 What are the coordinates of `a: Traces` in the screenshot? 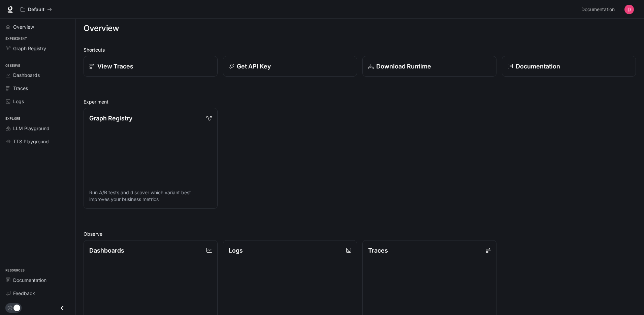 It's located at (37, 88).